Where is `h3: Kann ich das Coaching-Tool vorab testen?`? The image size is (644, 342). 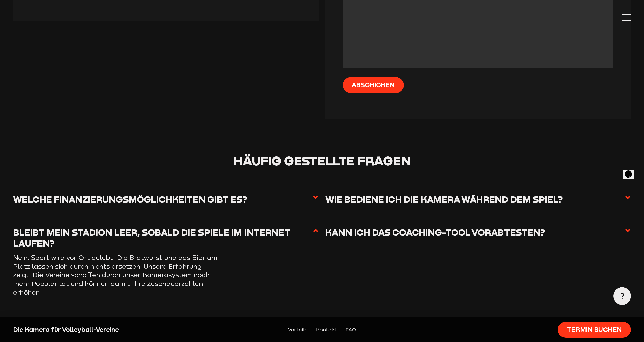
h3: Kann ich das Coaching-Tool vorab testen? is located at coordinates (440, 232).